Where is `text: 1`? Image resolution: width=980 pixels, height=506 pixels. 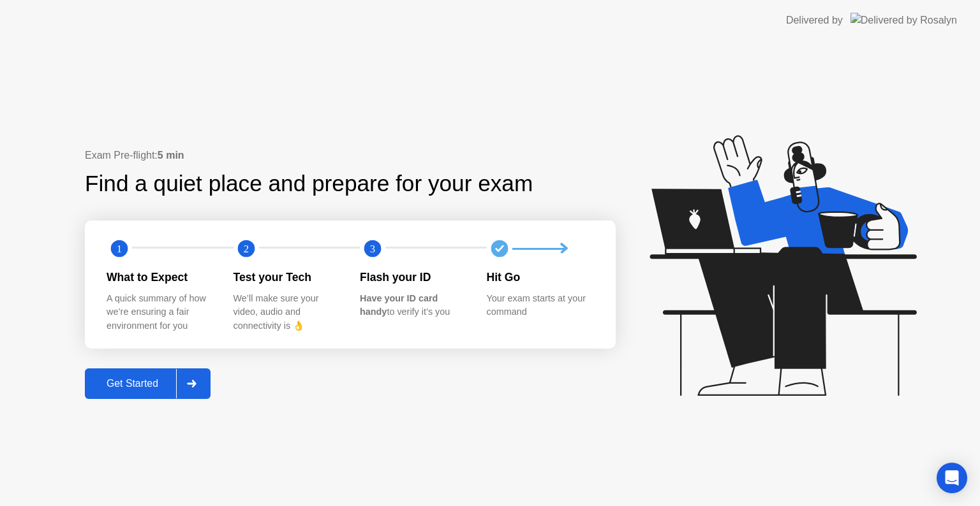
text: 1 is located at coordinates (119, 249).